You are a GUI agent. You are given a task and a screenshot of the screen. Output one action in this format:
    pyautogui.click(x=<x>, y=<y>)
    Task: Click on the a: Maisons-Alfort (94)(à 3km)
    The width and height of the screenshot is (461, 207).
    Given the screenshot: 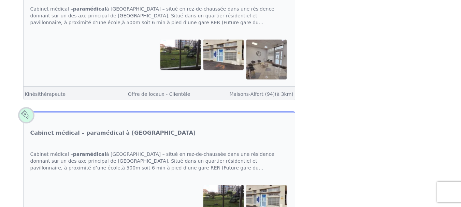 What is the action you would take?
    pyautogui.click(x=261, y=94)
    